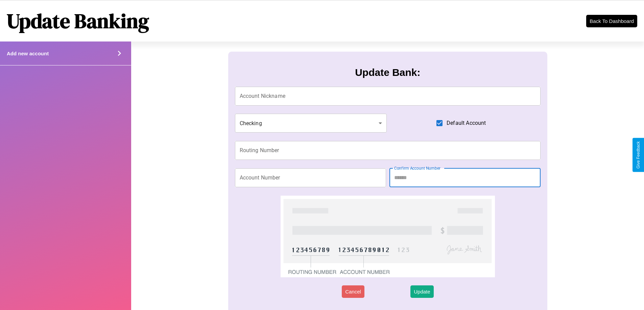  I want to click on div: Checking, so click(311, 123).